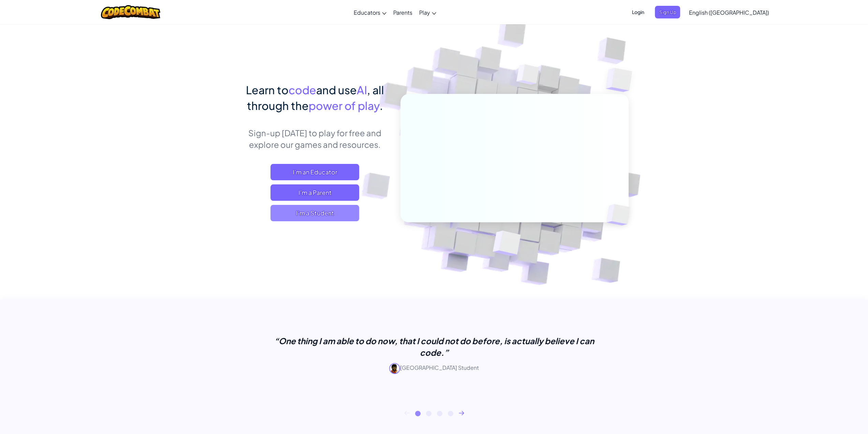 The height and width of the screenshot is (434, 868). What do you see at coordinates (440, 413) in the screenshot?
I see `button: 3` at bounding box center [440, 413].